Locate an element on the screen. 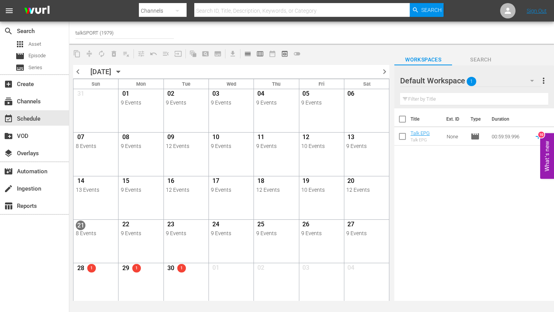 This screenshot has height=312, width=554. span: Copy Lineup is located at coordinates (77, 54).